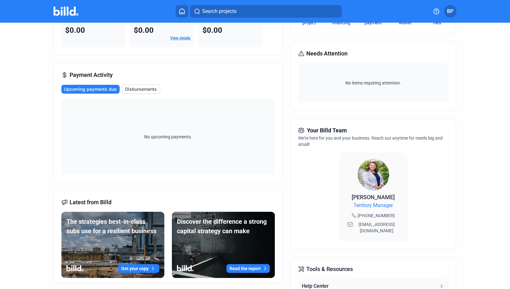 The width and height of the screenshot is (510, 289). Describe the element at coordinates (90, 202) in the screenshot. I see `span: Latest from Billd` at that location.